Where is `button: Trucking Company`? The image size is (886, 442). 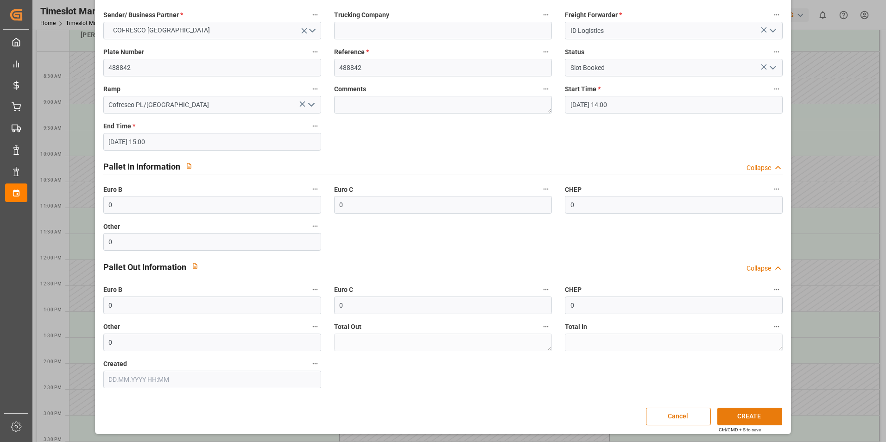
button: Trucking Company is located at coordinates (546, 15).